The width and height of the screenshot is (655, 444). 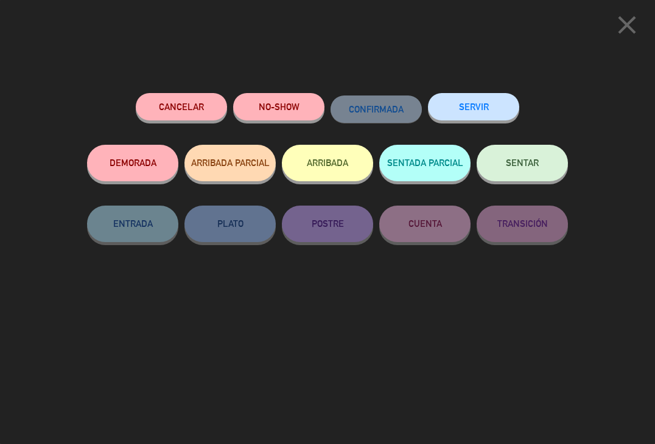 I want to click on button: ENTRADA, so click(x=133, y=224).